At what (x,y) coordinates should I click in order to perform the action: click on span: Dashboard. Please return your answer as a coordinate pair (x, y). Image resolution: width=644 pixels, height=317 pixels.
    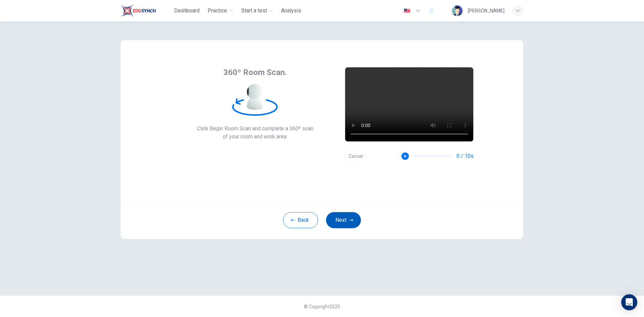
    Looking at the image, I should click on (187, 11).